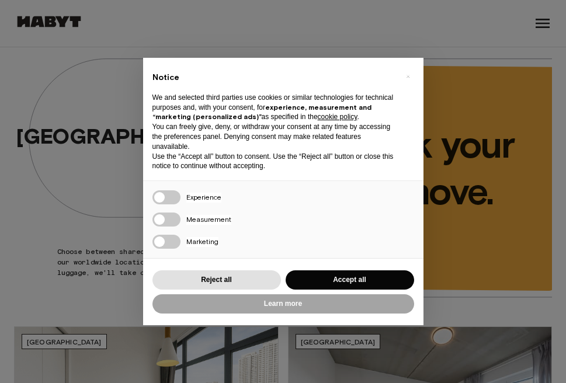 This screenshot has width=566, height=383. I want to click on a: cookie policy, so click(337, 117).